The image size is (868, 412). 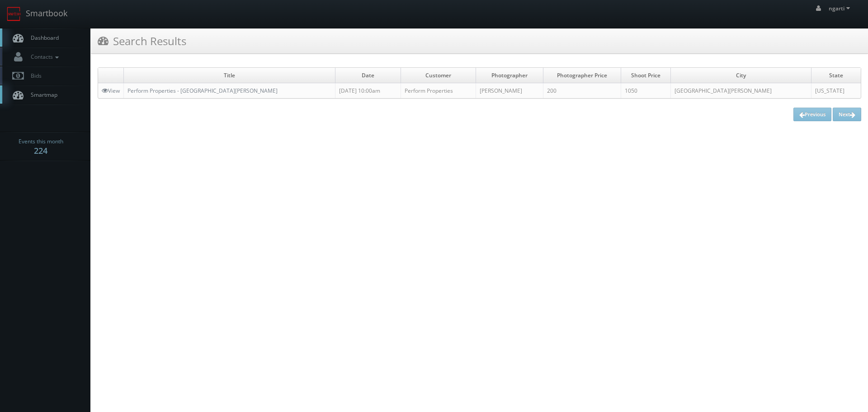 I want to click on td: City, so click(x=741, y=75).